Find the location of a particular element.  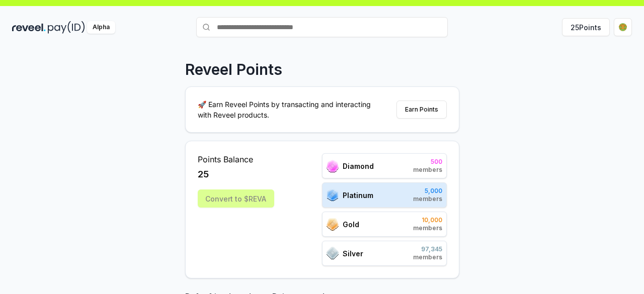

span: 5,000 is located at coordinates (428, 191).